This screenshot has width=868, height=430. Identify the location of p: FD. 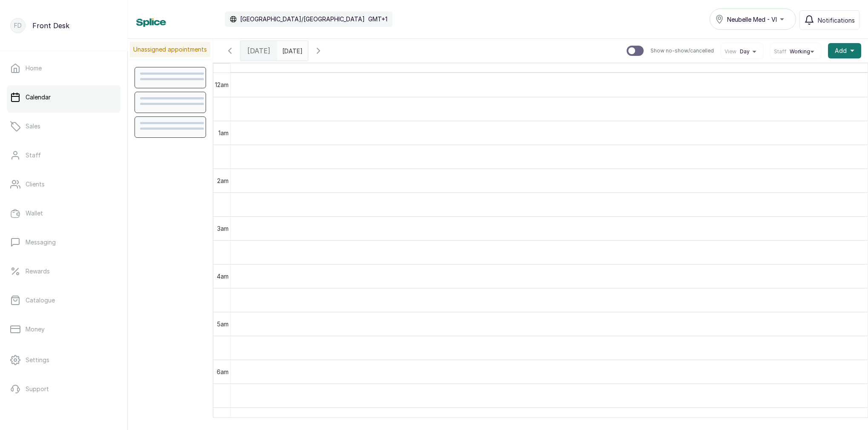
(18, 25).